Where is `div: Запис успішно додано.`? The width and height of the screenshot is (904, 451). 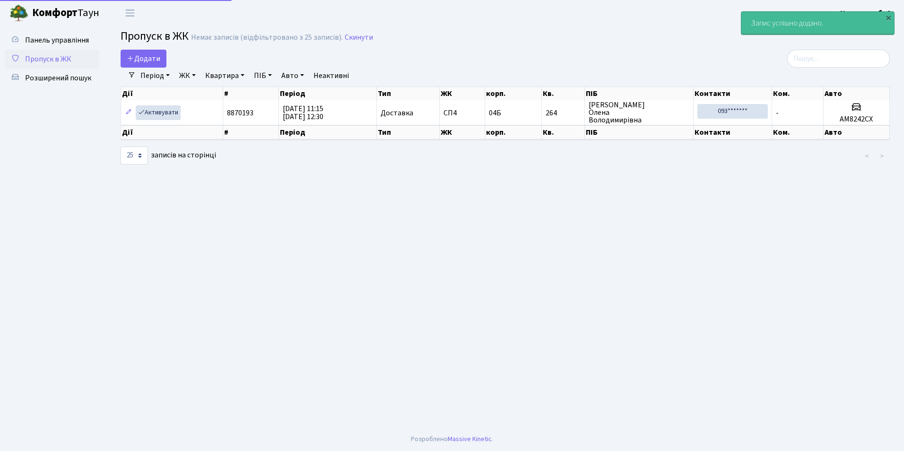
div: Запис успішно додано. is located at coordinates (817, 23).